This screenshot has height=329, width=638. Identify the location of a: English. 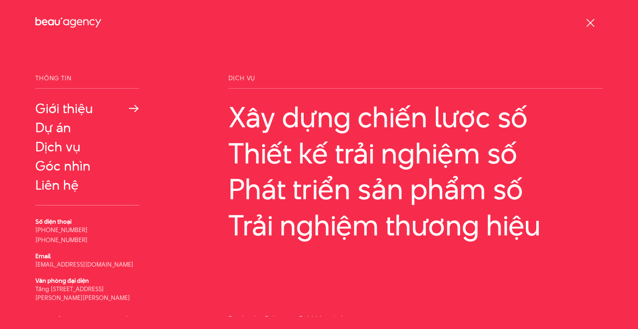
(46, 319).